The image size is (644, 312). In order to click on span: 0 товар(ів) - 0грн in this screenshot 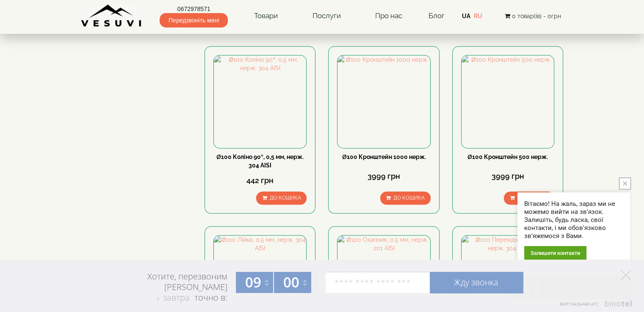, I will do `click(536, 16)`.